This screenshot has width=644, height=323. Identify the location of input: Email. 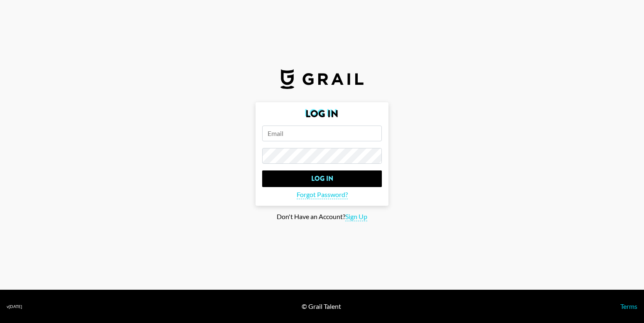
(322, 134).